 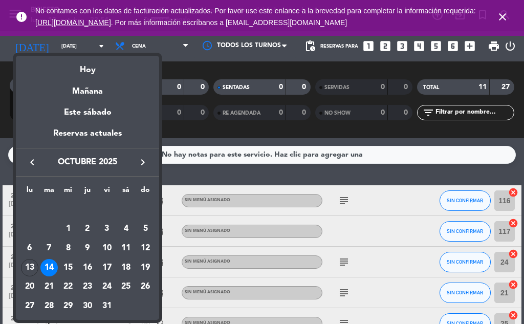 I want to click on div: 2, so click(x=88, y=229).